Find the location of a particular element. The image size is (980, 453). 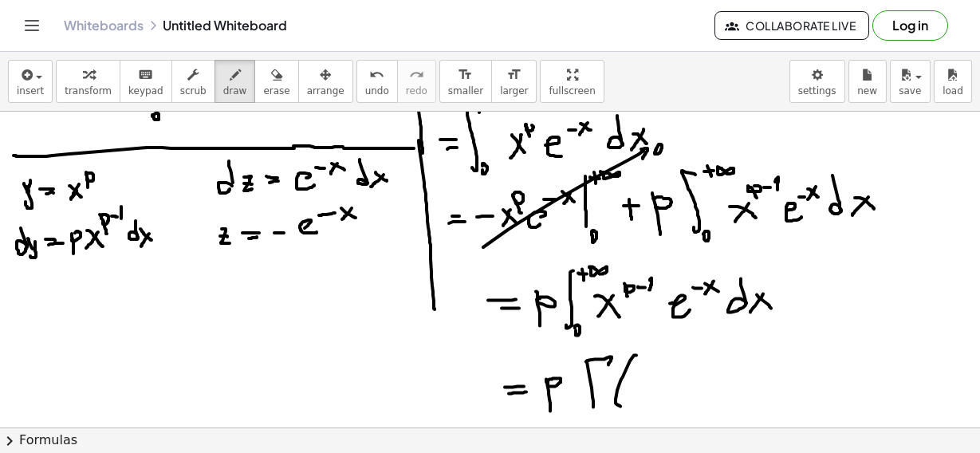

button: erase is located at coordinates (276, 82).